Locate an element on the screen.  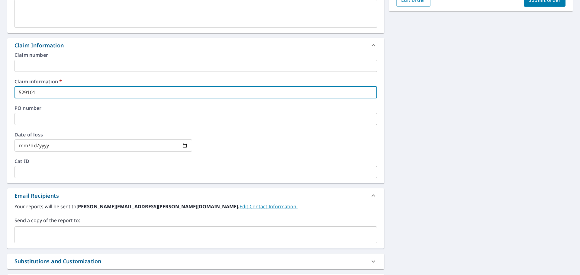
label: Cat ID is located at coordinates (196, 161).